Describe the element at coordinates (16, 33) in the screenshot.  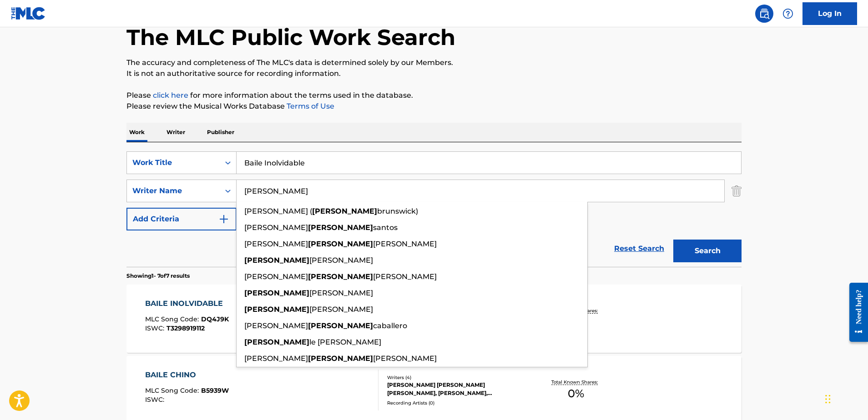
I see `div: Need help?` at that location.